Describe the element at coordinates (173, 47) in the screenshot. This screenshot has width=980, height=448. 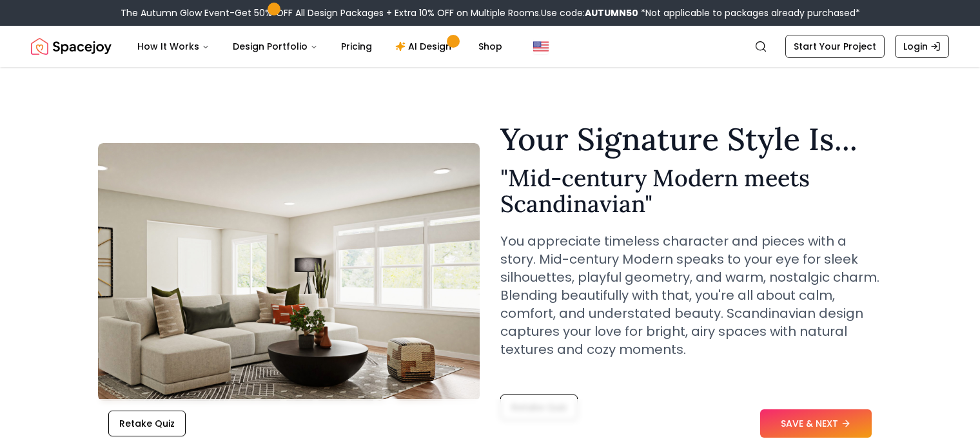
I see `button: How It Works` at that location.